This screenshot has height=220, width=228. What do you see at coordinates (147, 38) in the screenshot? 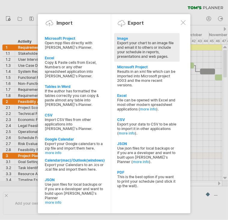
I see `div: Image` at bounding box center [147, 38].